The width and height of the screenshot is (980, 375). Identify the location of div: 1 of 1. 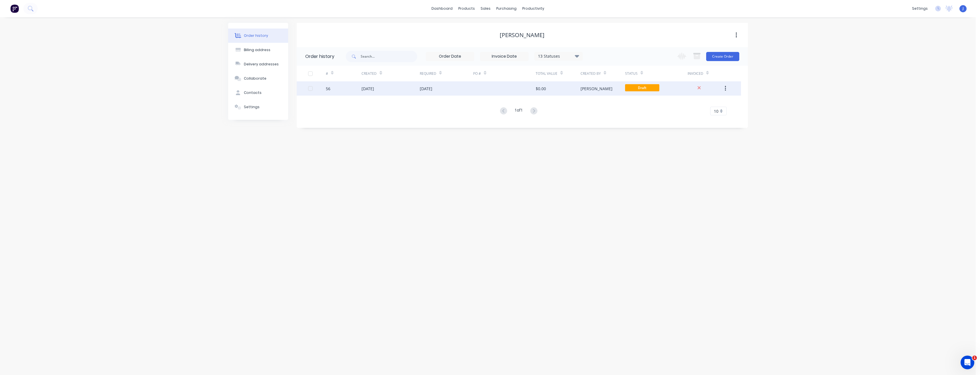
(519, 111).